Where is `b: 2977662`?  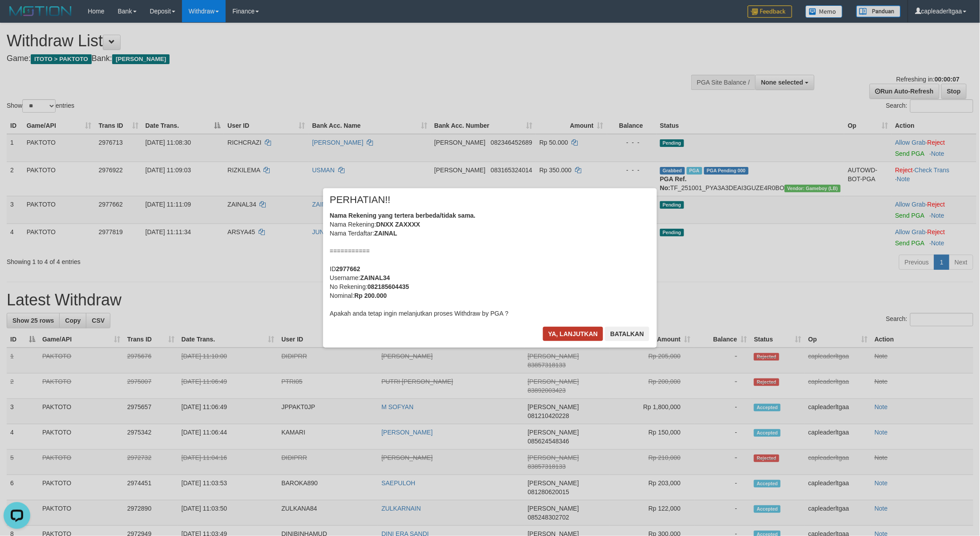
b: 2977662 is located at coordinates (348, 268).